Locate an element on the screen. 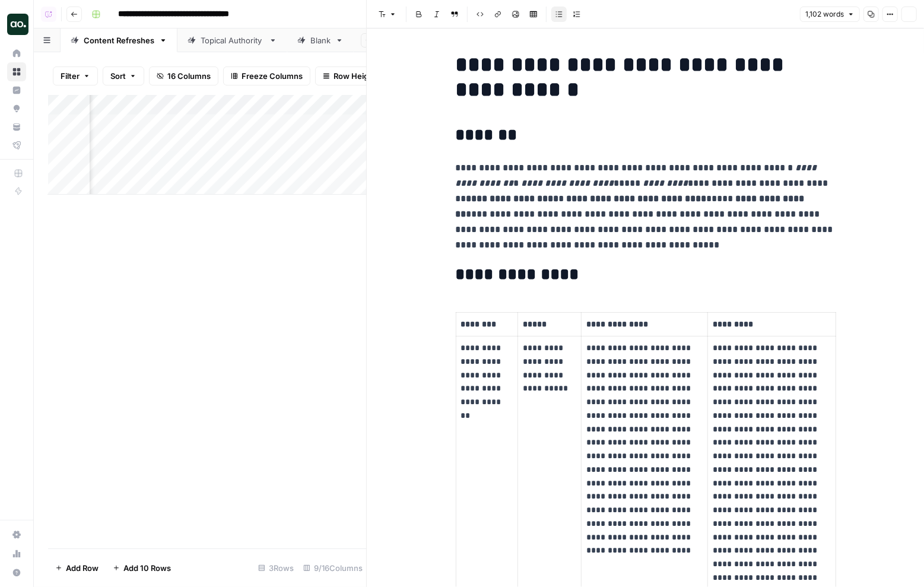  button: Add 10 Rows is located at coordinates (142, 568).